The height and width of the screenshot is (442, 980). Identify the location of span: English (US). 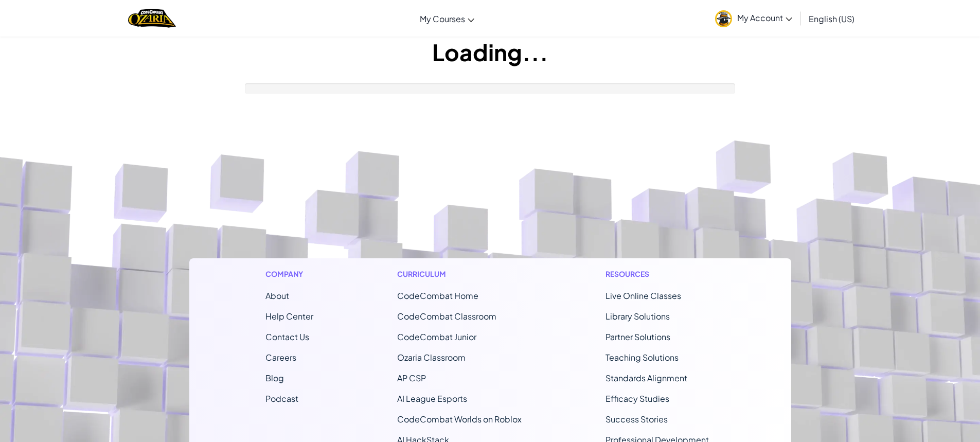
(831, 18).